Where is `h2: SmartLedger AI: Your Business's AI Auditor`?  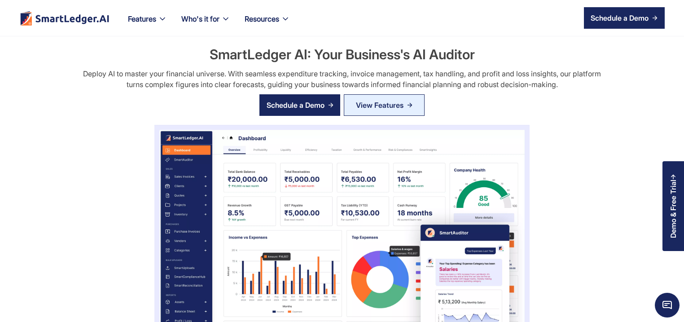 h2: SmartLedger AI: Your Business's AI Auditor is located at coordinates (342, 54).